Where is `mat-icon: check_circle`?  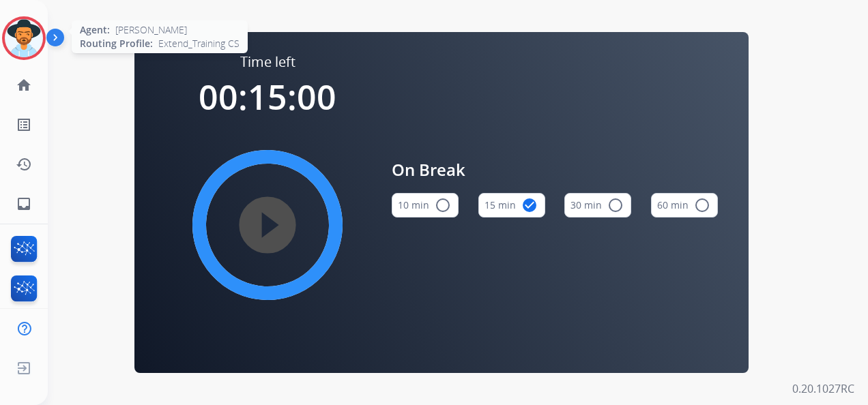 mat-icon: check_circle is located at coordinates (530, 206).